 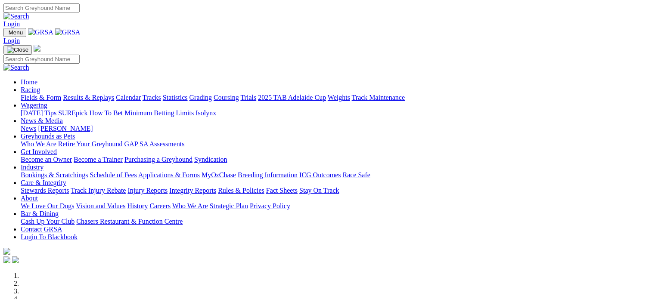 I want to click on a: Weights, so click(x=339, y=97).